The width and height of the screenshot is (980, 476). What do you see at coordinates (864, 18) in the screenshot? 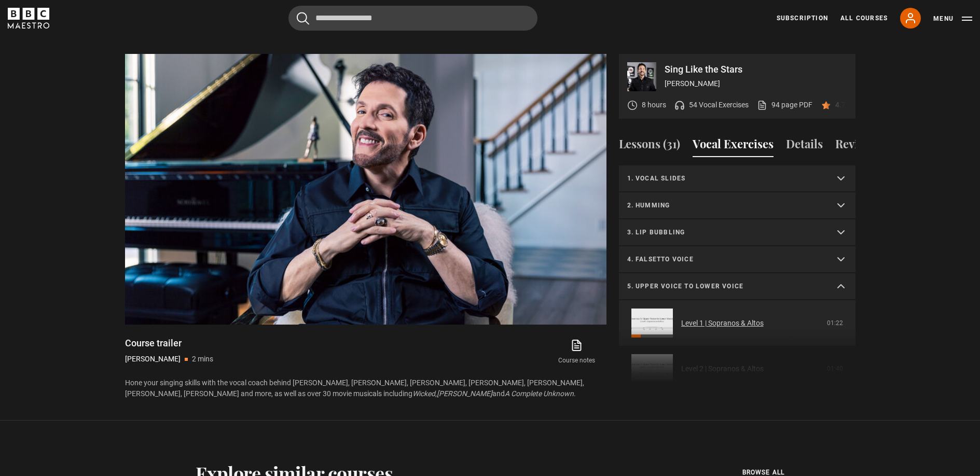
I see `a: All Courses` at bounding box center [864, 18].